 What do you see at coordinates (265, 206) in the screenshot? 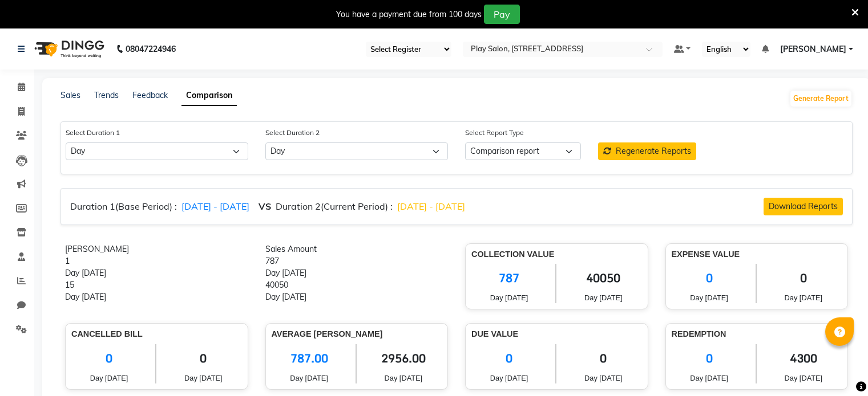
I see `strong: VS` at bounding box center [265, 206].